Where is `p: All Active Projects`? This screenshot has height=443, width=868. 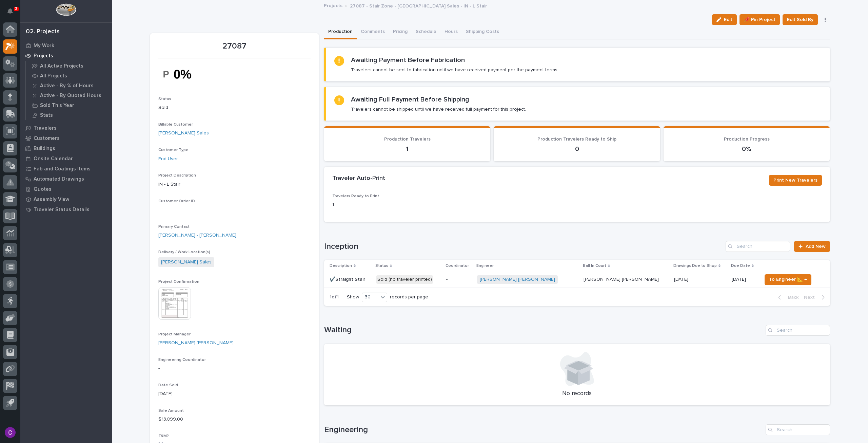 p: All Active Projects is located at coordinates (62, 66).